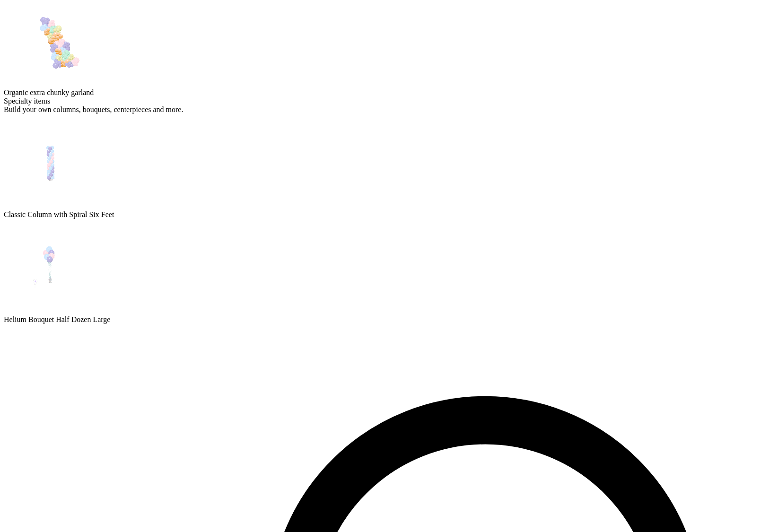 The image size is (778, 532). What do you see at coordinates (59, 215) in the screenshot?
I see `span: Classic Column with Spiral Six Feet` at bounding box center [59, 215].